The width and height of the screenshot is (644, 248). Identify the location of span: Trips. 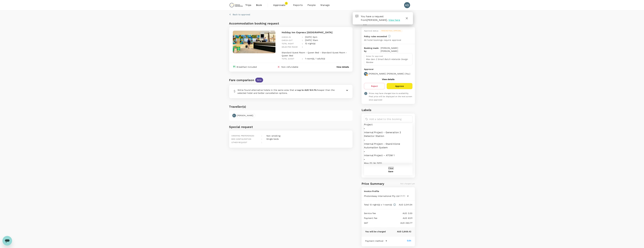
(248, 5).